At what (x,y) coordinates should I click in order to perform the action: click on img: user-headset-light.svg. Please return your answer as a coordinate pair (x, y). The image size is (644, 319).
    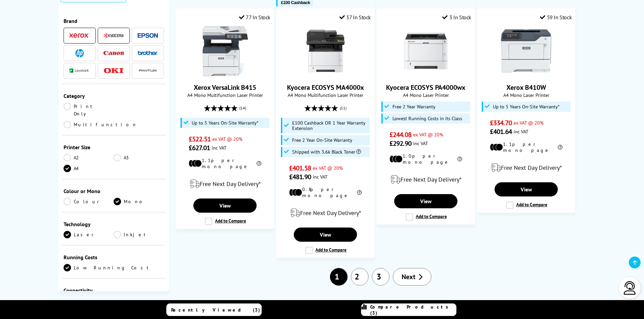
    Looking at the image, I should click on (630, 288).